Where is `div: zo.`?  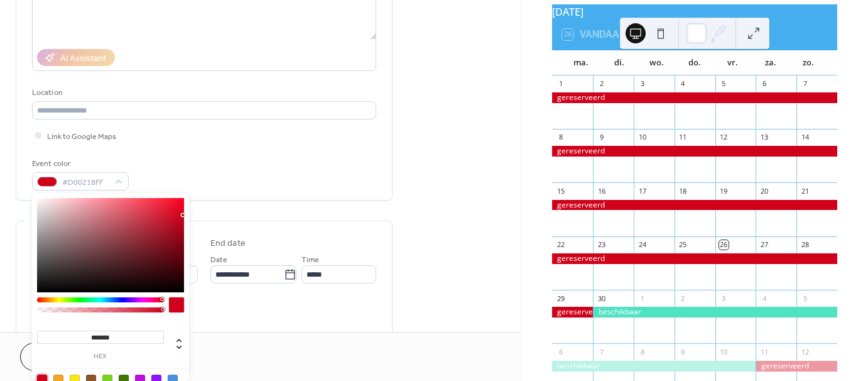
div: zo. is located at coordinates (809, 63).